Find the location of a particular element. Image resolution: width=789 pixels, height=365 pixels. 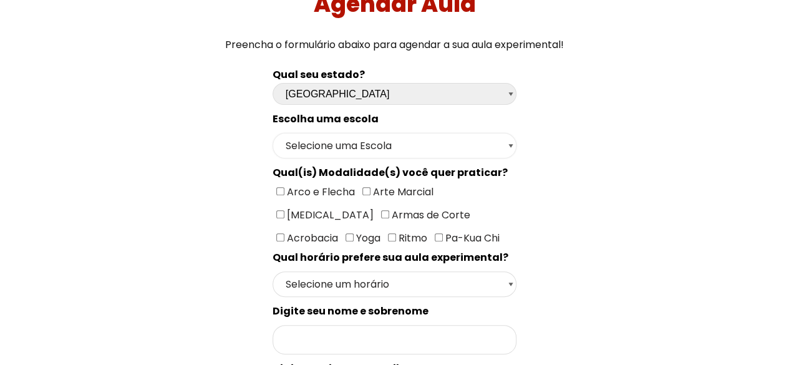

input: Armas de Corte is located at coordinates (385, 214).